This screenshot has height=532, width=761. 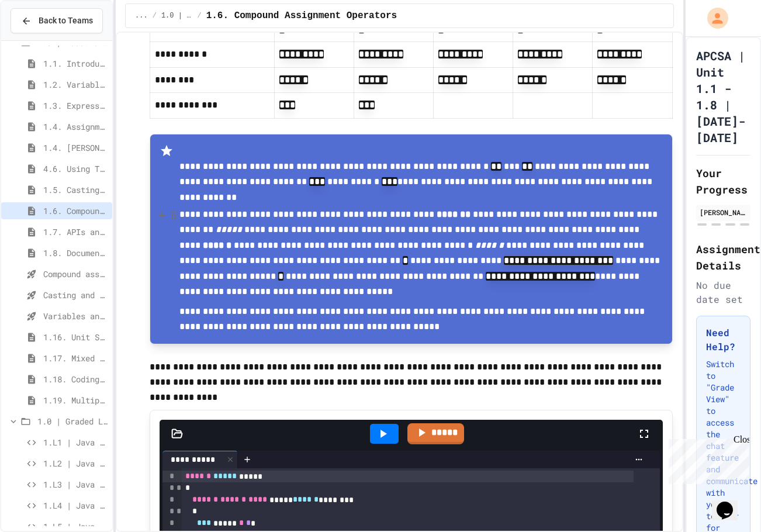 I want to click on span: 1.5. Casting and Ranges of Values, so click(x=75, y=190).